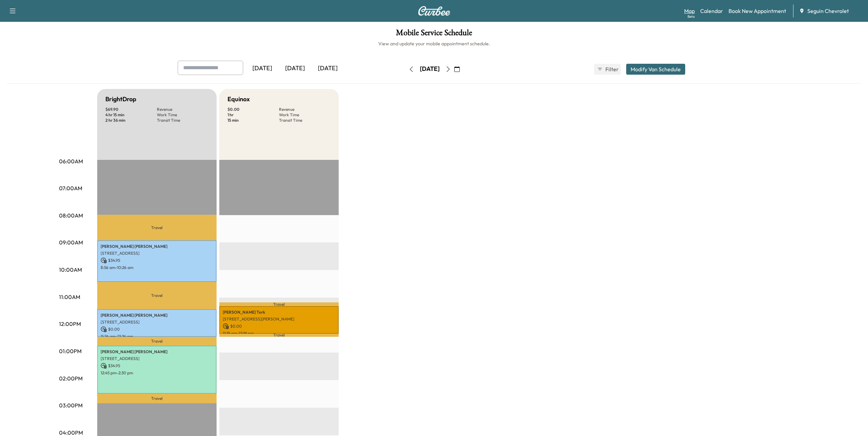 The height and width of the screenshot is (436, 868). I want to click on h6: View and update your mobile appointment schedule., so click(434, 43).